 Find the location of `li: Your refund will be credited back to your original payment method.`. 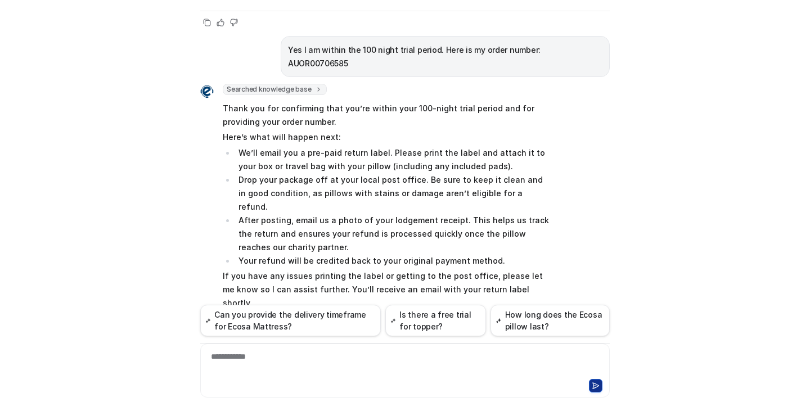

li: Your refund will be credited back to your original payment method. is located at coordinates (393, 261).